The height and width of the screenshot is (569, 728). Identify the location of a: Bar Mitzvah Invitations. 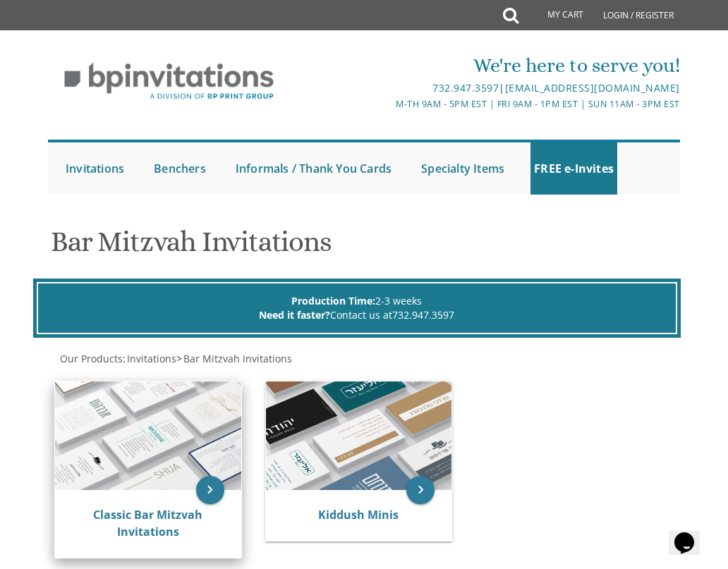
(237, 358).